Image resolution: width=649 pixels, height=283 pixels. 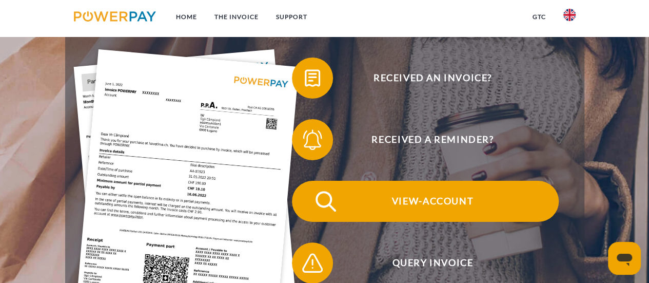 What do you see at coordinates (425, 201) in the screenshot?
I see `a: View-Account` at bounding box center [425, 201].